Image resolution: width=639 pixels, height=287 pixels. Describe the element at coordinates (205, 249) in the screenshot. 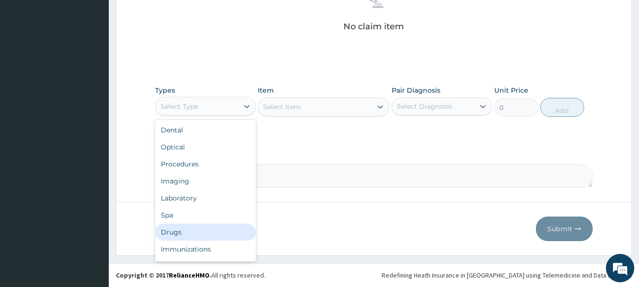

I see `div: Immunizations` at that location.